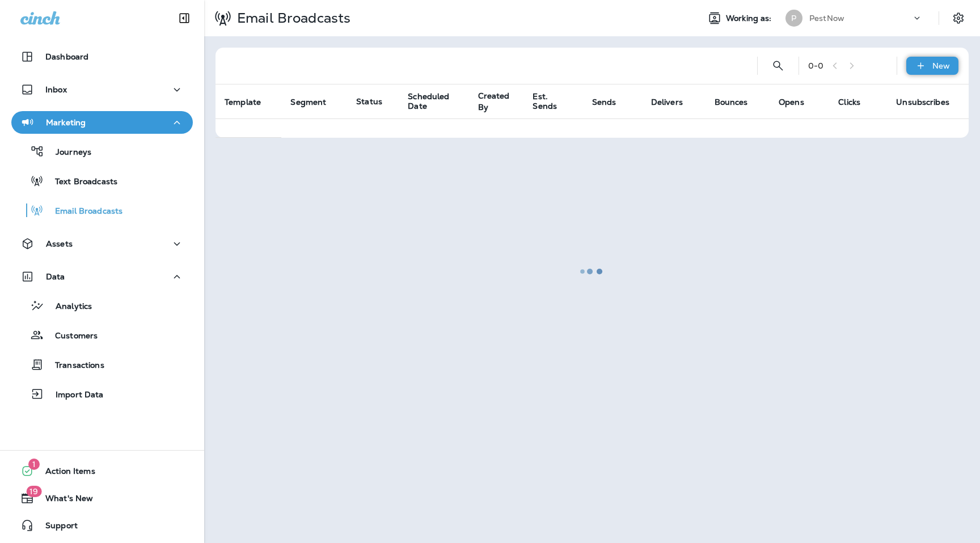  Describe the element at coordinates (70, 336) in the screenshot. I see `p: Customers` at that location.